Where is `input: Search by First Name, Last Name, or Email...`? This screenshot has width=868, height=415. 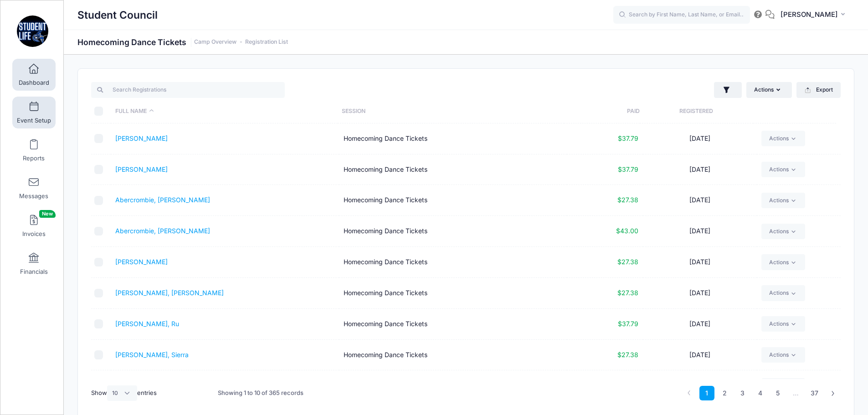 input: Search by First Name, Last Name, or Email... is located at coordinates (682, 15).